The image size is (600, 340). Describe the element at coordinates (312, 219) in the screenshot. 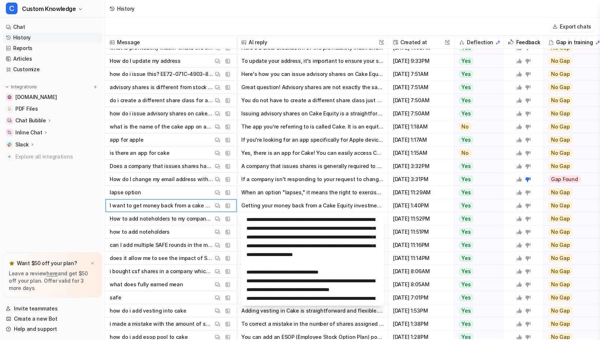

I see `button: To add noteholders (such as investors via convertible notes or SAFE notes) to your company in you...` at that location.